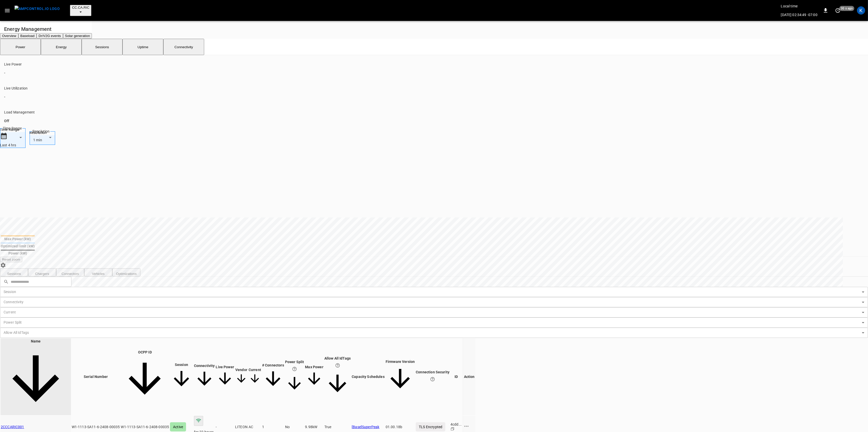  Describe the element at coordinates (469, 428) in the screenshot. I see `div: charge point options` at that location.